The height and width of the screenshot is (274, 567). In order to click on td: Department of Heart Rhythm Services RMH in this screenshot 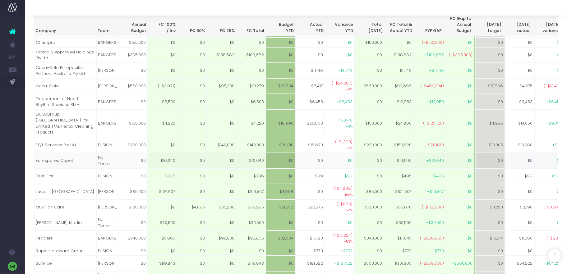, I will do `click(65, 102)`.